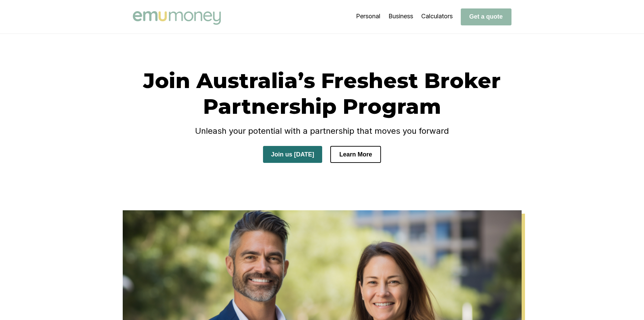 This screenshot has width=644, height=320. I want to click on button: Learn More, so click(356, 154).